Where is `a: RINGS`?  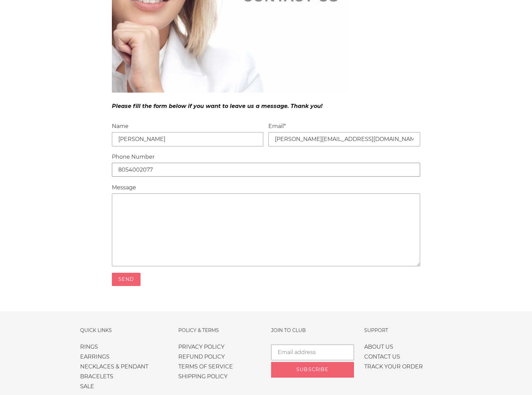 a: RINGS is located at coordinates (89, 347).